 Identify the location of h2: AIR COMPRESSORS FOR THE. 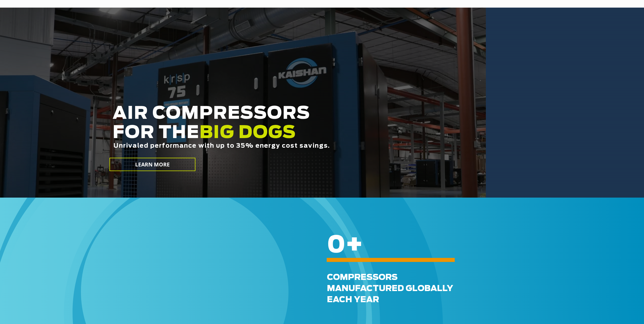
(287, 134).